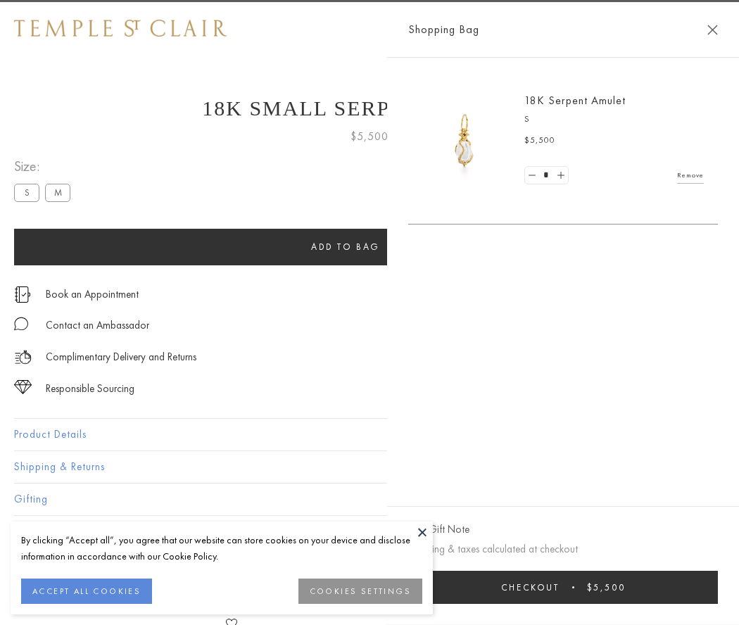 This screenshot has width=739, height=625. I want to click on img: MessageIcon-01_2.svg, so click(21, 324).